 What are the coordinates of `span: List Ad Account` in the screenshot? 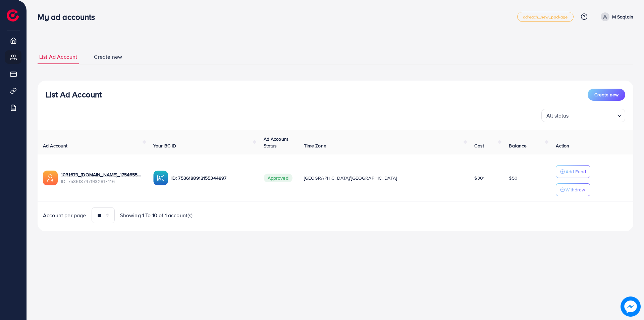 It's located at (58, 57).